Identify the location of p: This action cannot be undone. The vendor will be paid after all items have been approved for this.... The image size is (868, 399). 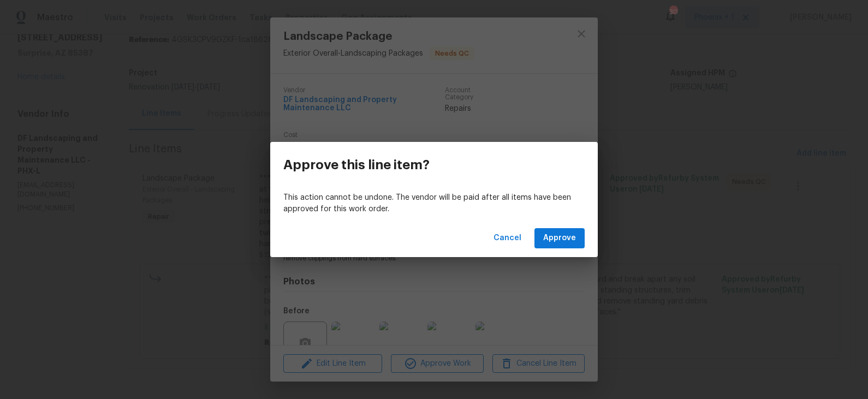
(434, 203).